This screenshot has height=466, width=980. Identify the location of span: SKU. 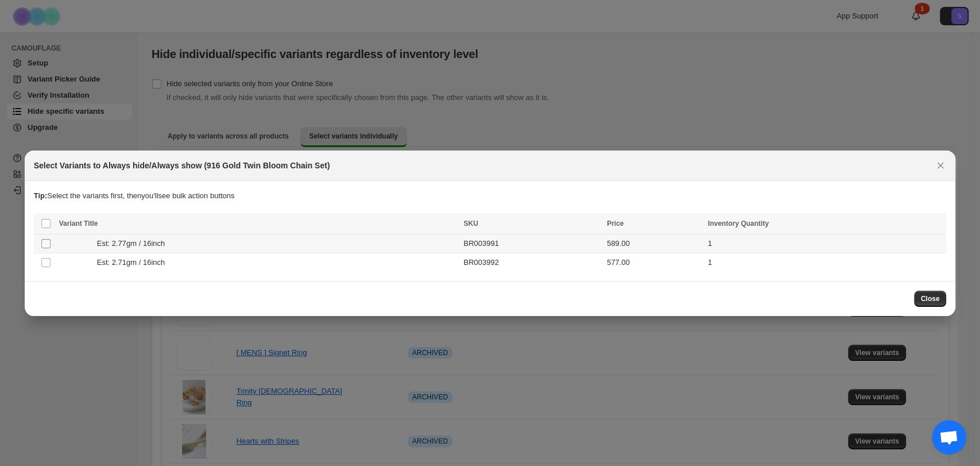
(470, 224).